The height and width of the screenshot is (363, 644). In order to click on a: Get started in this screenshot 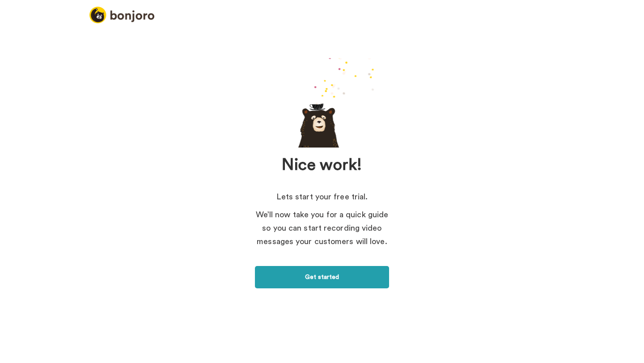, I will do `click(322, 277)`.